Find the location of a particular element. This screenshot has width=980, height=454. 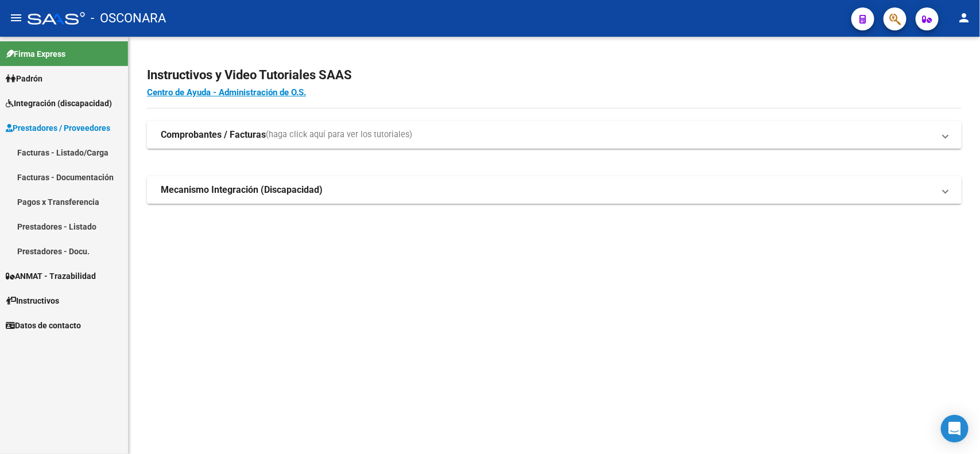

a: Centro de Ayuda - Administración de O.S. is located at coordinates (226, 92).